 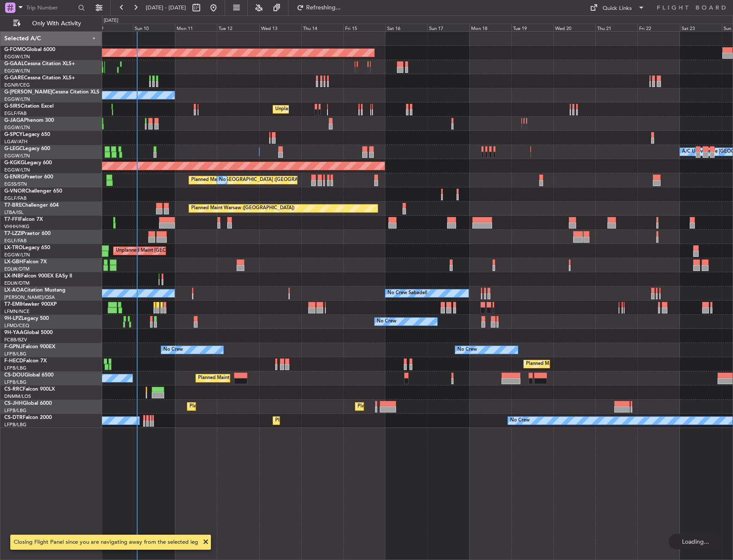 What do you see at coordinates (33, 191) in the screenshot?
I see `a: G-VNORChallenger 650` at bounding box center [33, 191].